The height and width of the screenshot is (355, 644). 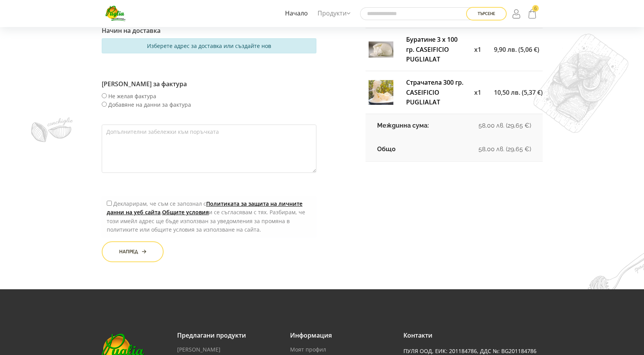 What do you see at coordinates (116, 13) in the screenshot?
I see `img: Puglia` at bounding box center [116, 13].